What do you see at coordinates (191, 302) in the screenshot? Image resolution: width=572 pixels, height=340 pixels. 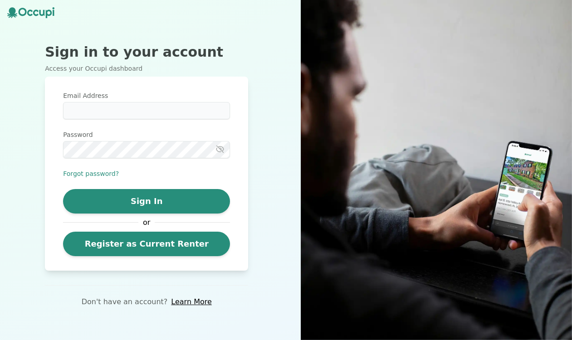 I see `a: Learn More` at bounding box center [191, 302].